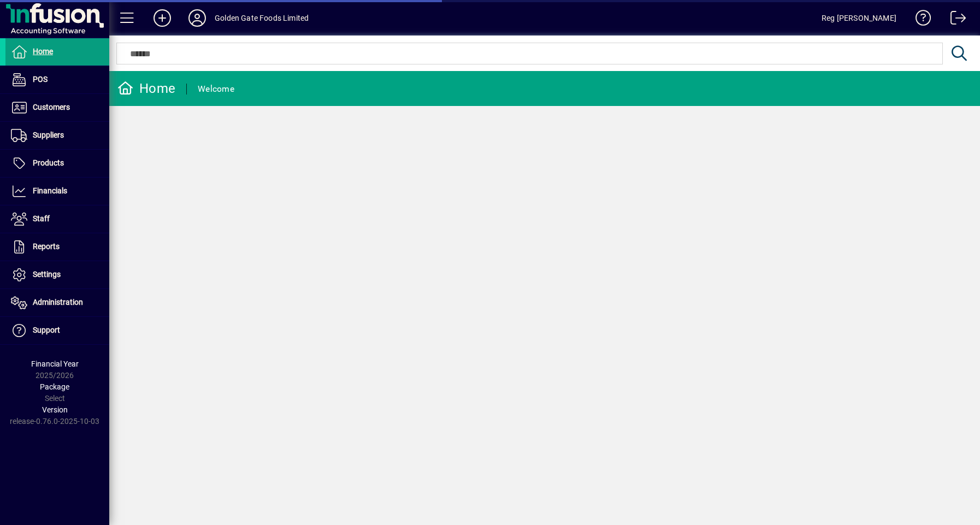  Describe the element at coordinates (47, 330) in the screenshot. I see `span: Support` at that location.